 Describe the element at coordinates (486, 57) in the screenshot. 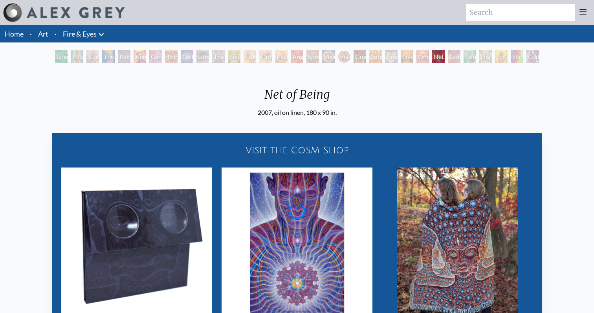

I see `div: Higher Vision` at that location.